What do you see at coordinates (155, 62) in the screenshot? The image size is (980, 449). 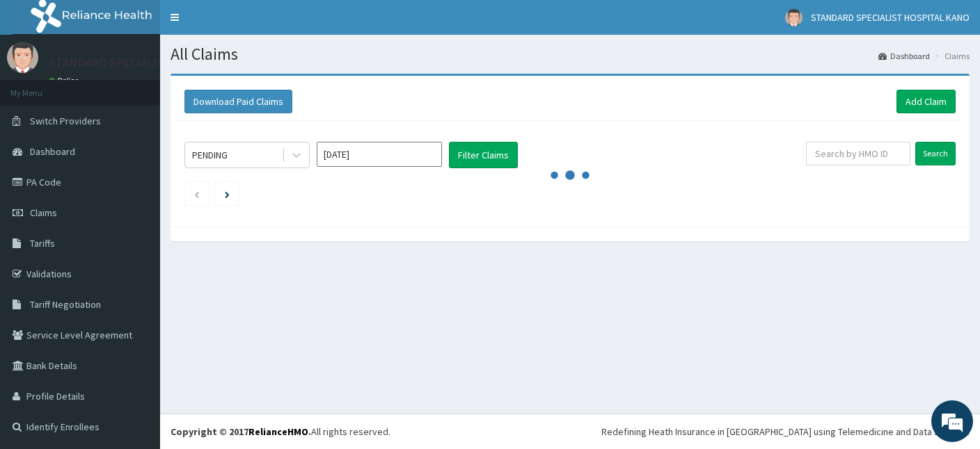 I see `p: STANDARD SPECIALIST HOSPITAL KANO` at bounding box center [155, 62].